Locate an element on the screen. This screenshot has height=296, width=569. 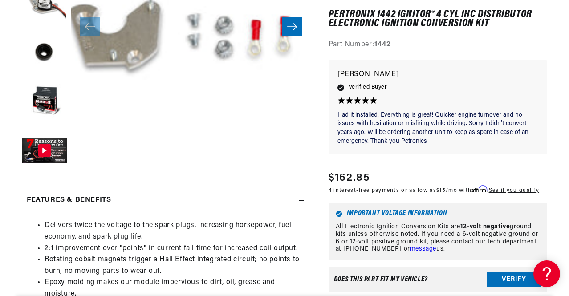
button: Slide left is located at coordinates (90, 27).